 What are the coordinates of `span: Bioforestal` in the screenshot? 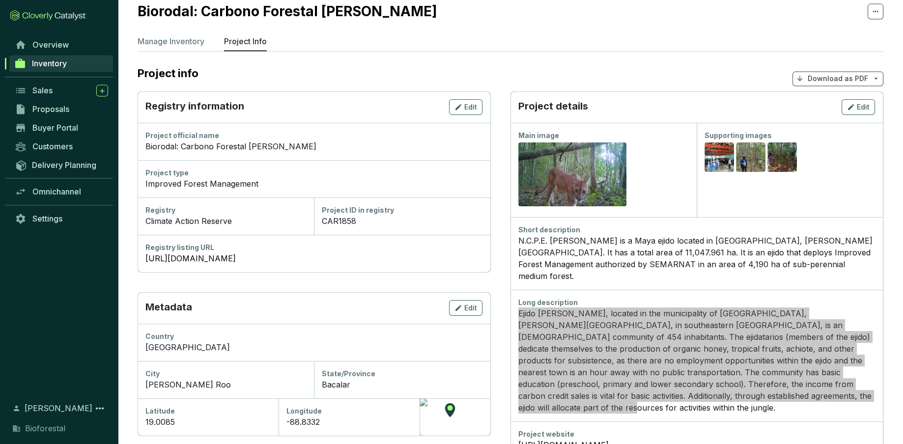 It's located at (45, 428).